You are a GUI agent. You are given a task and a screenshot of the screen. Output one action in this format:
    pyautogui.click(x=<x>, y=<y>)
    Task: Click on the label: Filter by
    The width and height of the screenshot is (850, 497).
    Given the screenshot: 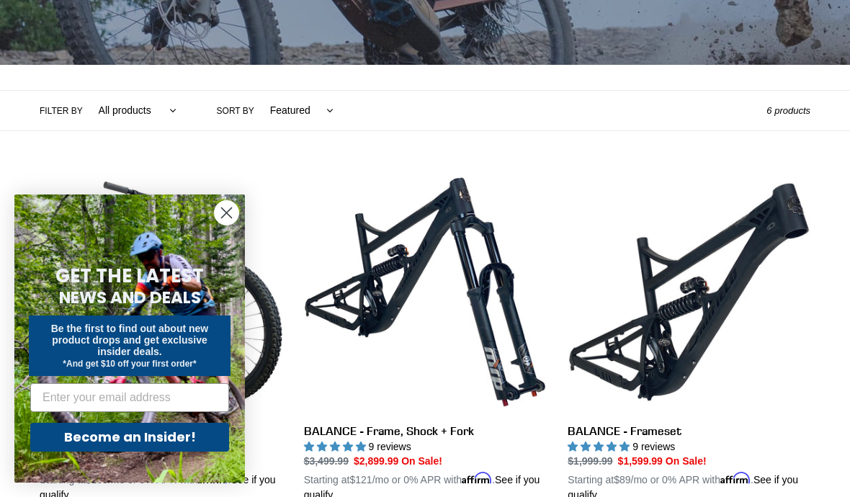 What is the action you would take?
    pyautogui.click(x=61, y=111)
    